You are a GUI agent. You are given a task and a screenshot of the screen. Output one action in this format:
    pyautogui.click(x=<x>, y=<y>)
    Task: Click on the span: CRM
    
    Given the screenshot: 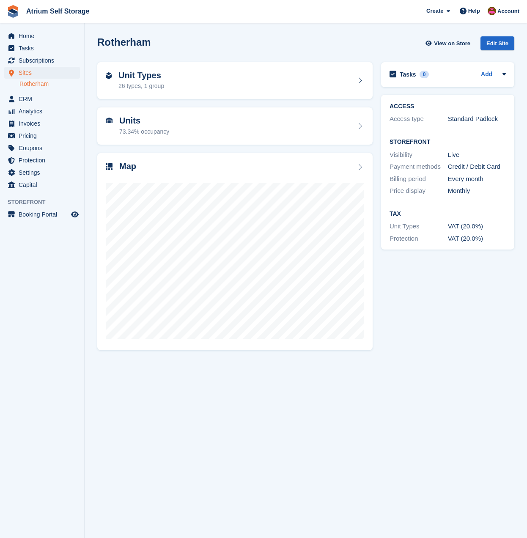 What is the action you would take?
    pyautogui.click(x=44, y=99)
    